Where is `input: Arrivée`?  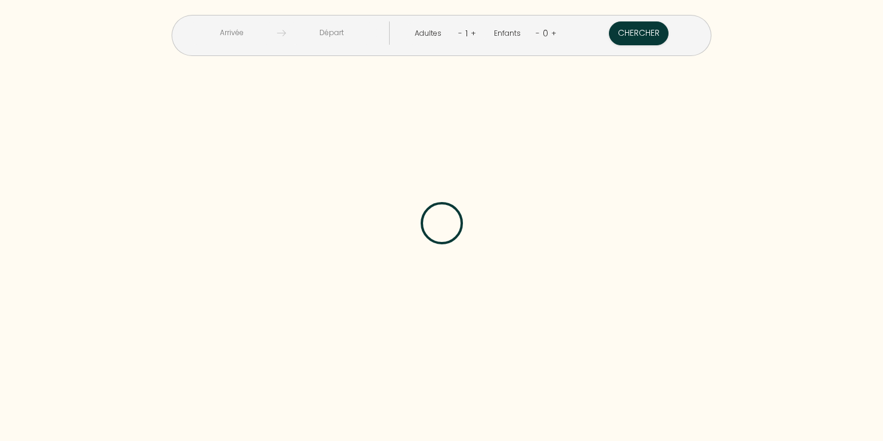 input: Arrivée is located at coordinates (231, 33).